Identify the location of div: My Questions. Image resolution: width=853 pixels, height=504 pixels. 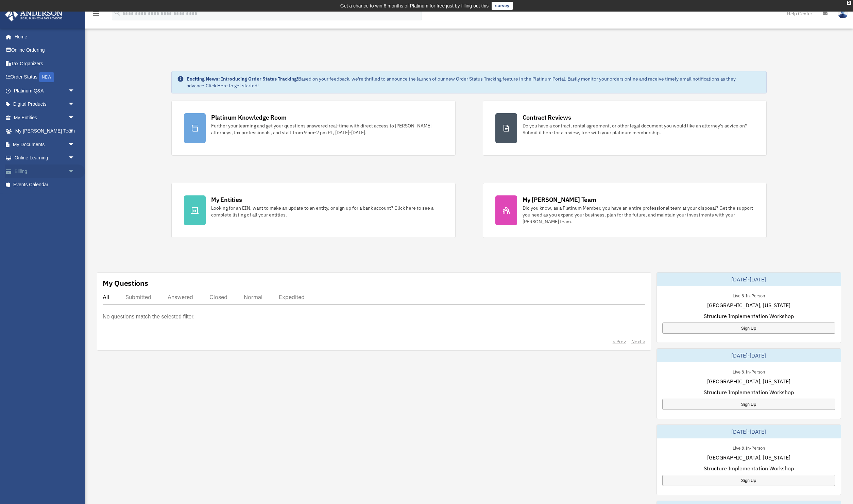
(125, 283).